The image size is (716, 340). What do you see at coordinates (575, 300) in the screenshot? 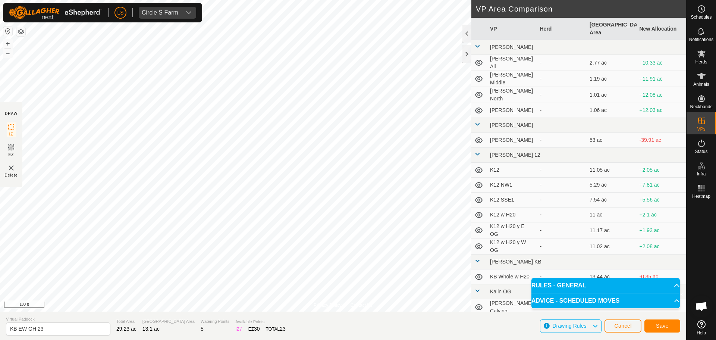
I see `span: ADVICE - SCHEDULED MOVES` at bounding box center [575, 300].